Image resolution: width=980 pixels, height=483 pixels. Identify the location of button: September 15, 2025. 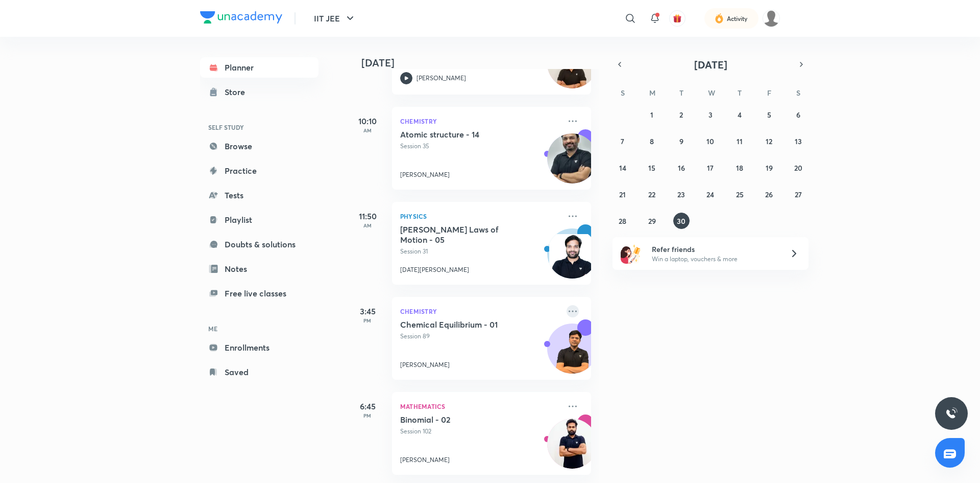
(652, 167).